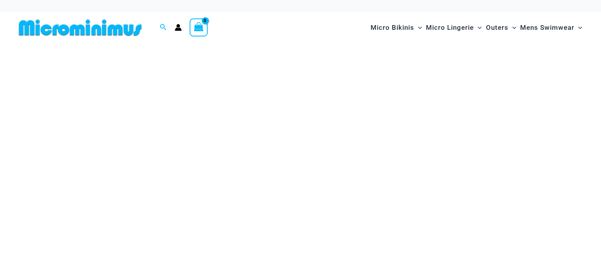 This screenshot has width=601, height=278. What do you see at coordinates (163, 27) in the screenshot?
I see `a: Search icon link` at bounding box center [163, 27].